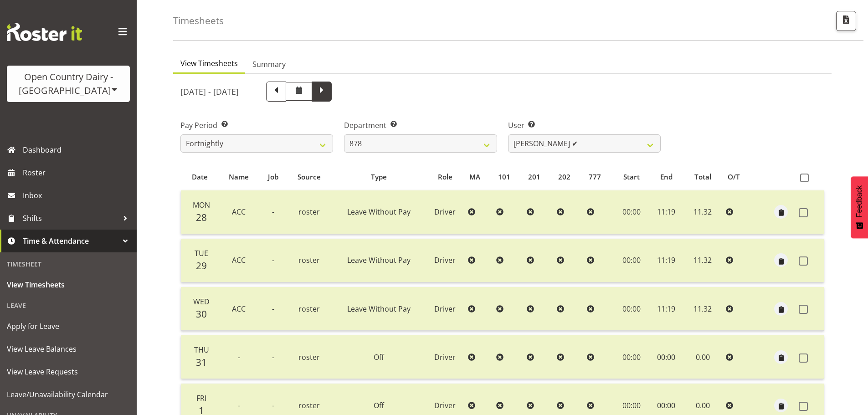 Image resolution: width=868 pixels, height=415 pixels. I want to click on div: Timesheet, so click(68, 264).